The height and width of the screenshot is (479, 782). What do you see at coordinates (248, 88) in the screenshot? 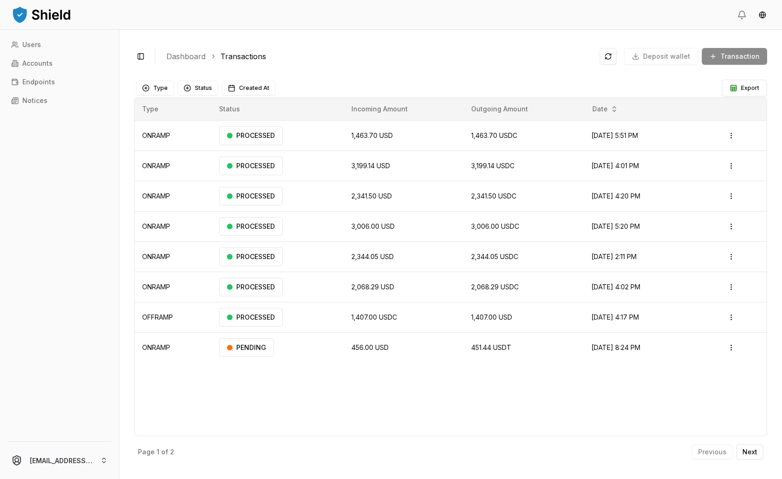
I see `button: Created At` at bounding box center [248, 88].